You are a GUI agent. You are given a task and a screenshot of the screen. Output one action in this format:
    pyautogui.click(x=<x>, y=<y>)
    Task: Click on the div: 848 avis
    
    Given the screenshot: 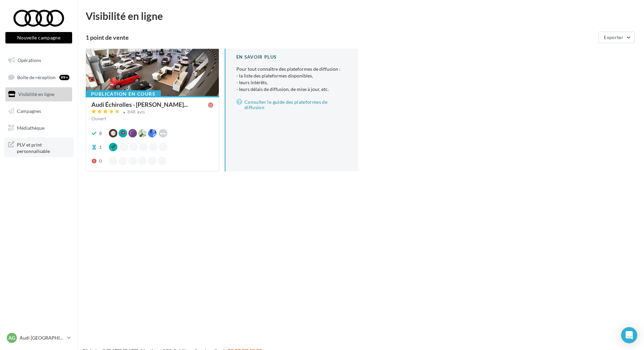 What is the action you would take?
    pyautogui.click(x=136, y=112)
    